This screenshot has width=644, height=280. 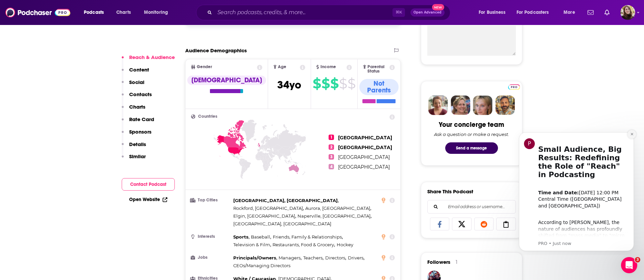 I want to click on span: Logged in as katiefuchs, so click(x=628, y=13).